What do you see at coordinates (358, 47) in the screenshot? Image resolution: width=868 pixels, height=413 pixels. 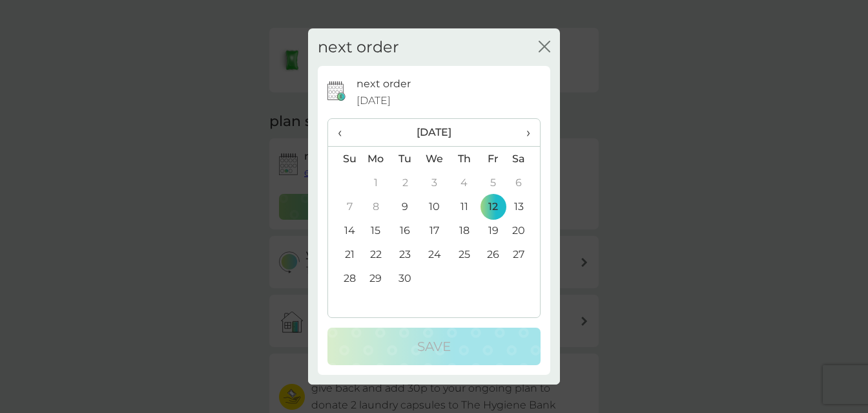 I see `h2: next order` at bounding box center [358, 47].